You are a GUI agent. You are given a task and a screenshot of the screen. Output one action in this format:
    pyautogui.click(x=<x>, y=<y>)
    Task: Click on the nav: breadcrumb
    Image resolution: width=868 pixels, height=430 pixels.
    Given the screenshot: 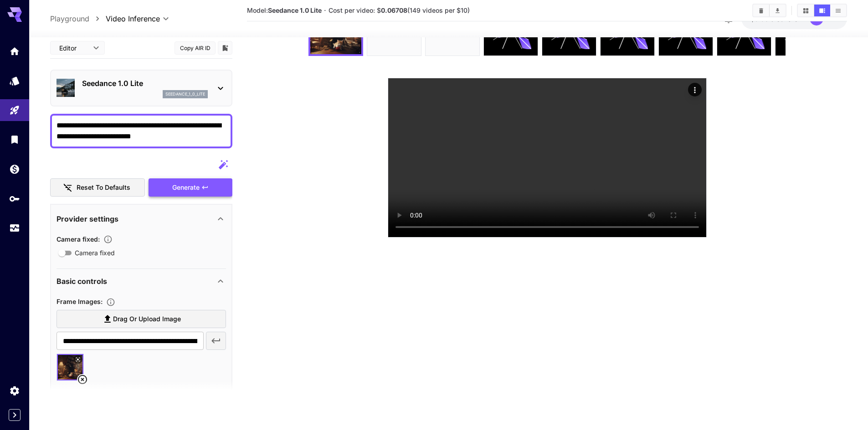 What is the action you would take?
    pyautogui.click(x=78, y=19)
    